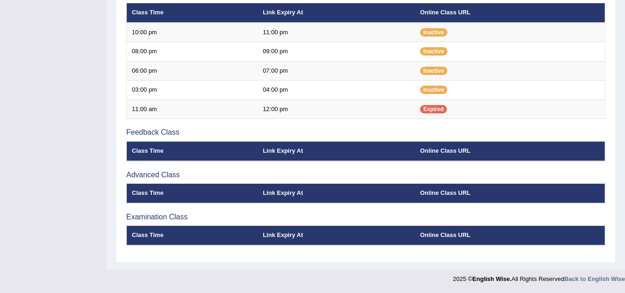 The width and height of the screenshot is (625, 293). I want to click on td: 04:00 pm, so click(336, 90).